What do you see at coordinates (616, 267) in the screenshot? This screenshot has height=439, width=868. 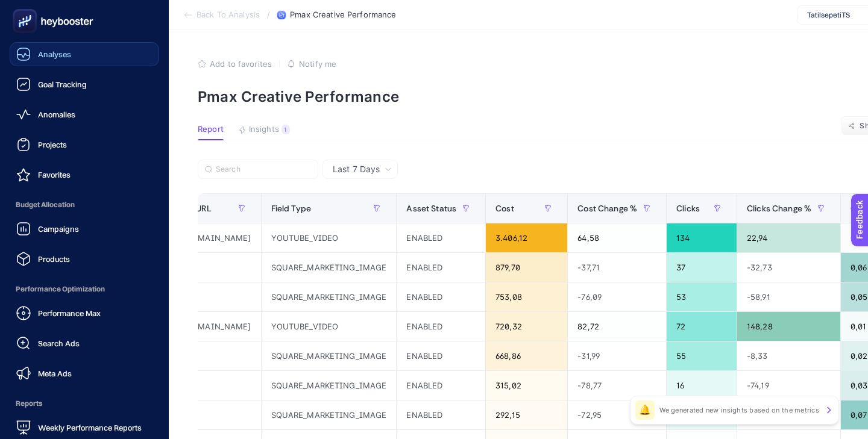 I see `div: -37,71` at bounding box center [616, 267].